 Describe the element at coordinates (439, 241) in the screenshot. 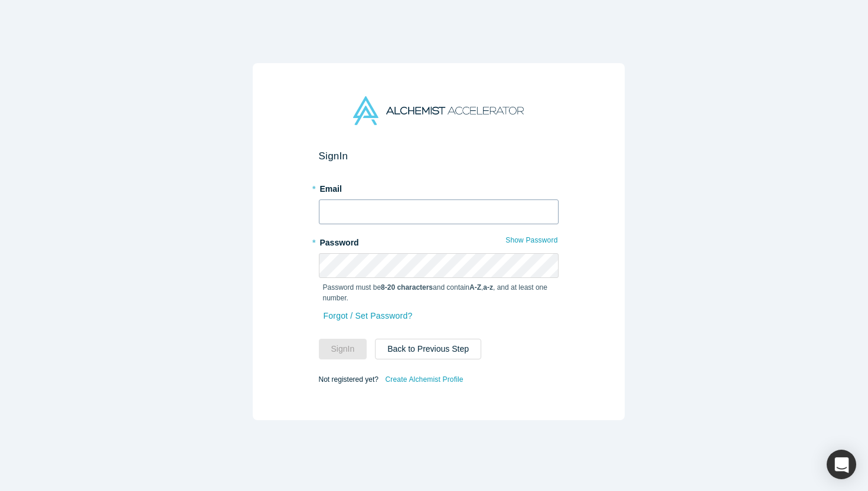

I see `label: Password` at that location.